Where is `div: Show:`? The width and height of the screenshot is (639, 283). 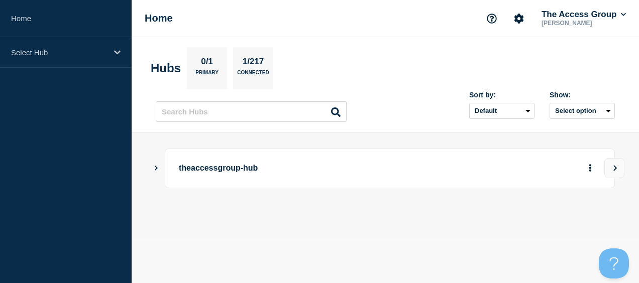 div: Show: is located at coordinates (582, 95).